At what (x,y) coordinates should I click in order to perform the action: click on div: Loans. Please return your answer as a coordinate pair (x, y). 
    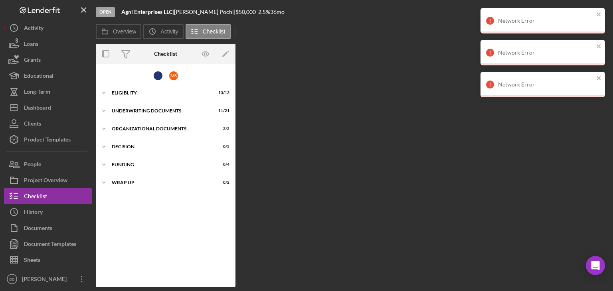
    Looking at the image, I should click on (31, 45).